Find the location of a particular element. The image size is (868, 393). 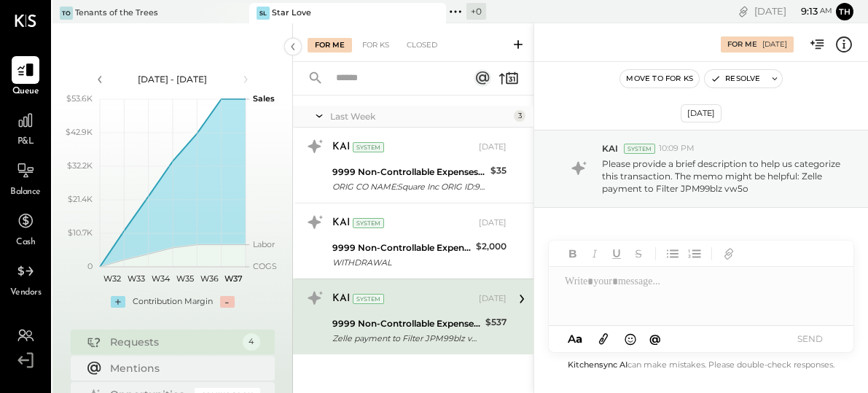

text: $32.2K is located at coordinates (80, 165).